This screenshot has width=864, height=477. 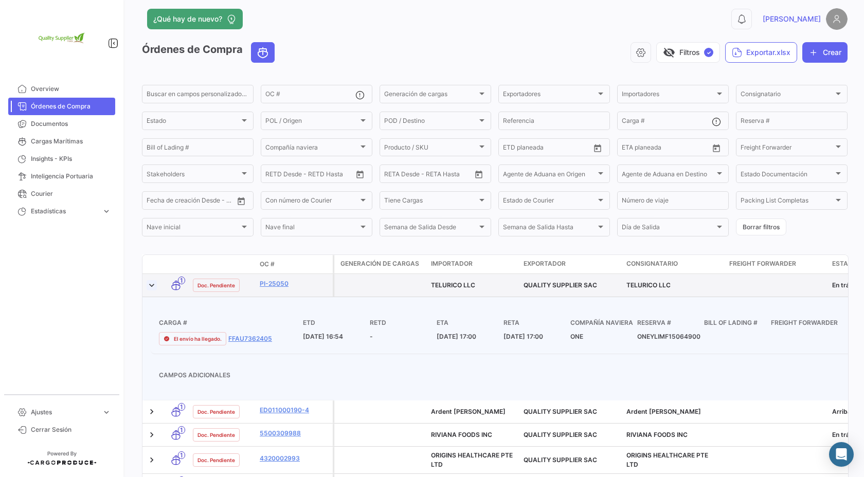 What do you see at coordinates (841, 455) in the screenshot?
I see `div: Abrir Intercom Messenger` at bounding box center [841, 455].